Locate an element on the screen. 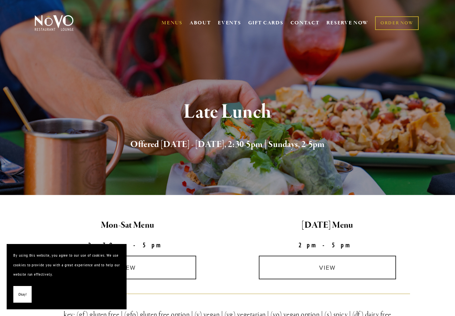  a: GIFT CARDS is located at coordinates (266, 23).